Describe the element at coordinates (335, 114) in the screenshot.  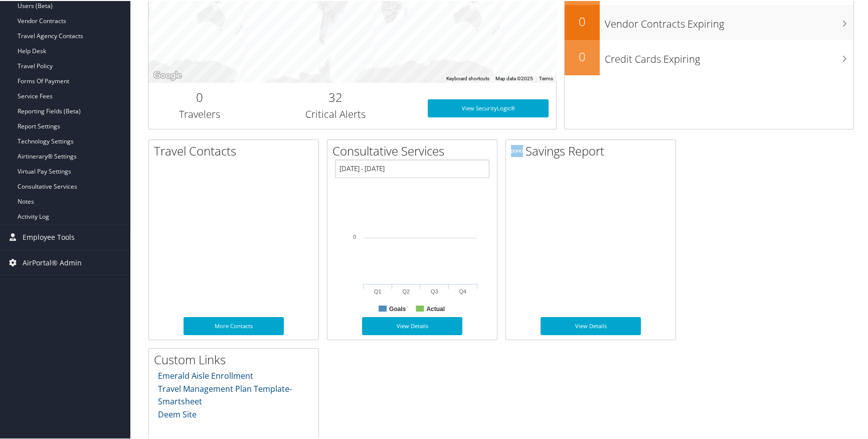
I see `h3: Critical Alerts` at that location.